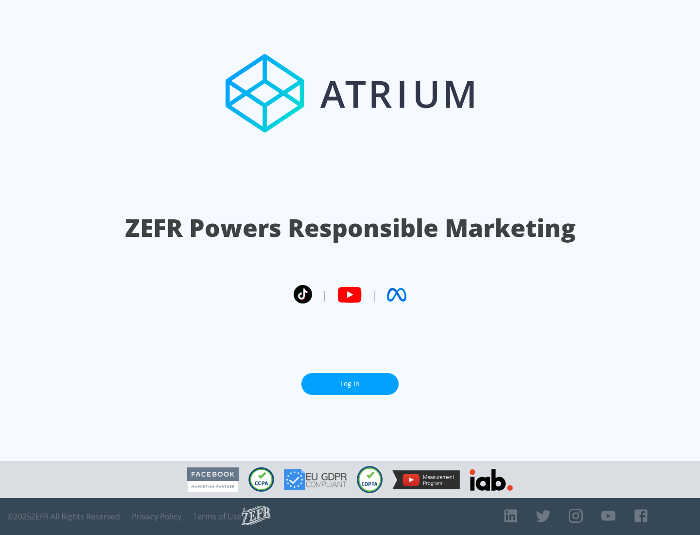 The width and height of the screenshot is (700, 535). I want to click on img: GDPR Compliant, so click(316, 480).